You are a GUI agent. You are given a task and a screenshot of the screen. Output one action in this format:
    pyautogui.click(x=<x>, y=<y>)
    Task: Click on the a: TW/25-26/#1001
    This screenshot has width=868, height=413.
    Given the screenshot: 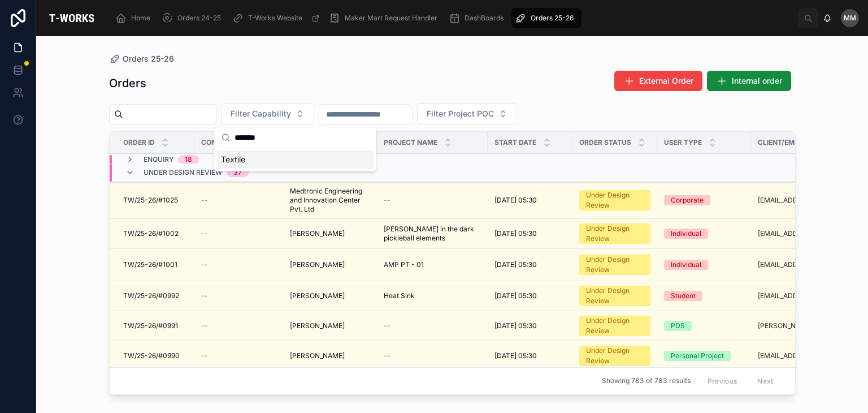 What is the action you would take?
    pyautogui.click(x=155, y=264)
    